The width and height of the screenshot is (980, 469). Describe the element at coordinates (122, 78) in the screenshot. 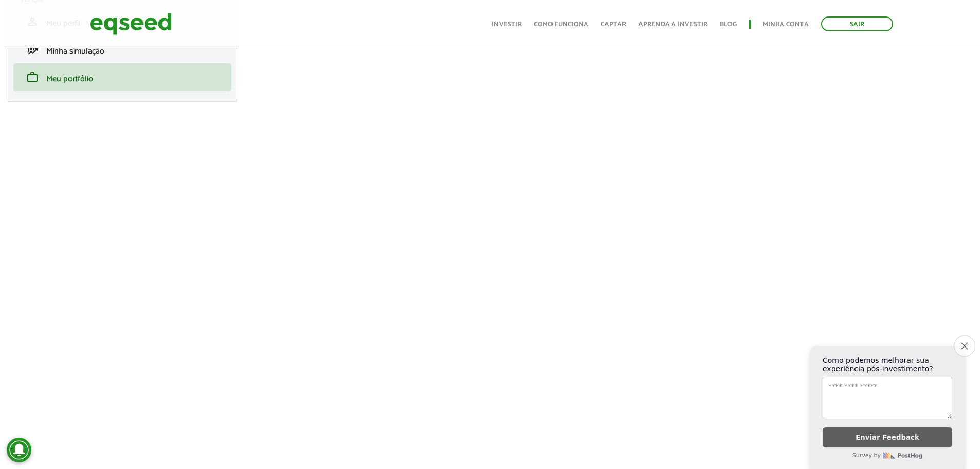

I see `li: Meu portfólio` at that location.